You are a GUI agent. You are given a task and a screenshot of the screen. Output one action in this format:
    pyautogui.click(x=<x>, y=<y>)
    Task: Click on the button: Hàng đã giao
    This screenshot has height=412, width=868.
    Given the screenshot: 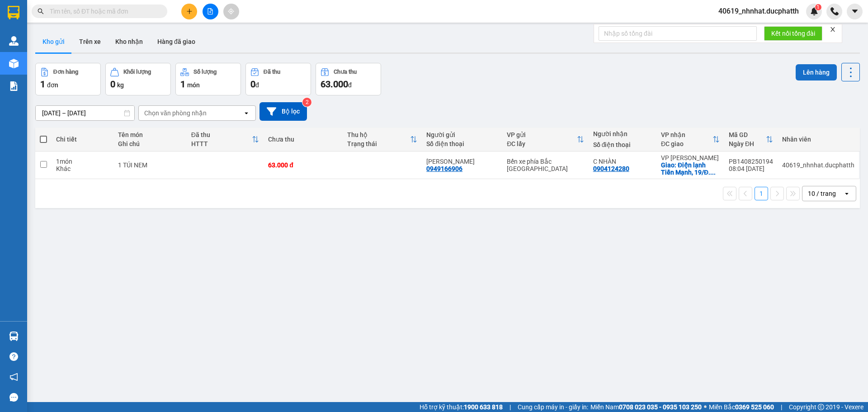 What is the action you would take?
    pyautogui.click(x=176, y=42)
    